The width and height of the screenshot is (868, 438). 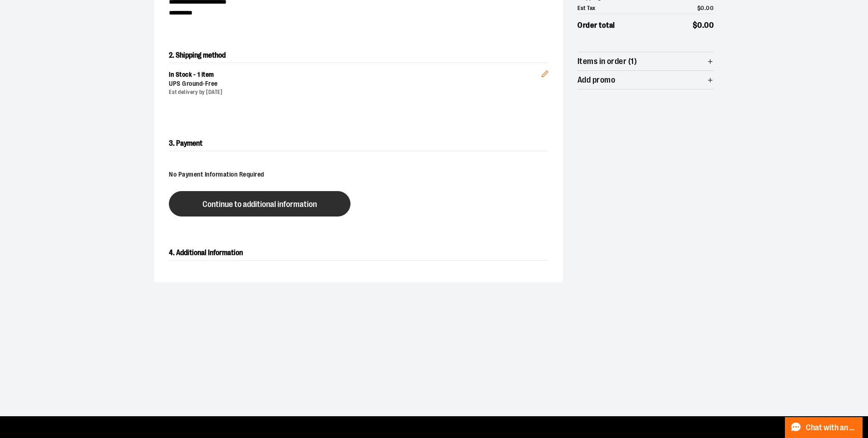 What do you see at coordinates (358, 175) in the screenshot?
I see `div: No Payment Information Required` at bounding box center [358, 175].